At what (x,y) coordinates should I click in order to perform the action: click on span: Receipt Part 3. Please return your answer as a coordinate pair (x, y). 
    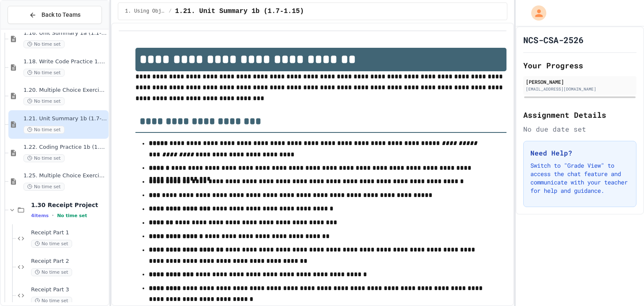
    Looking at the image, I should click on (69, 289).